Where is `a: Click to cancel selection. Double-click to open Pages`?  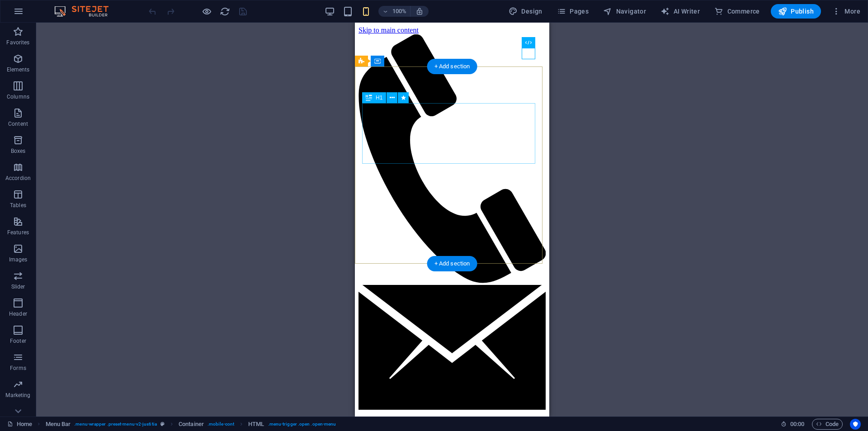
a: Click to cancel selection. Double-click to open Pages is located at coordinates (20, 424).